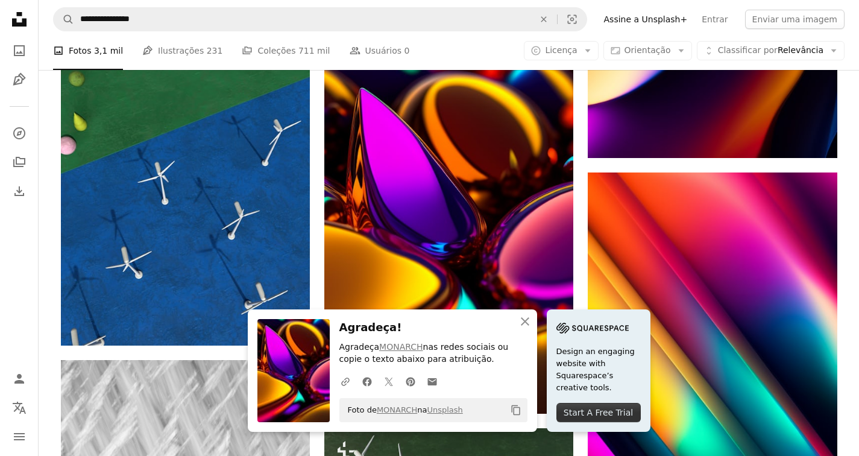 The height and width of the screenshot is (456, 859). I want to click on img: file-1705255347840-230a6ab5bca9image, so click(592, 328).